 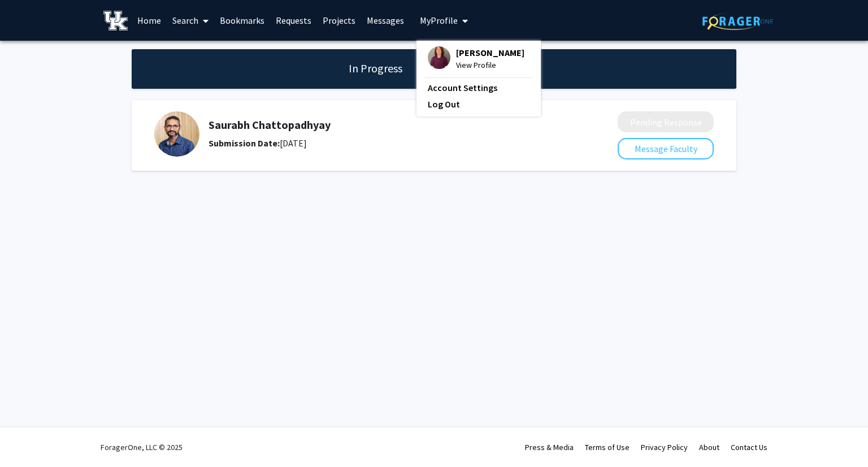 What do you see at coordinates (438, 20) in the screenshot?
I see `span: My Profile` at bounding box center [438, 20].